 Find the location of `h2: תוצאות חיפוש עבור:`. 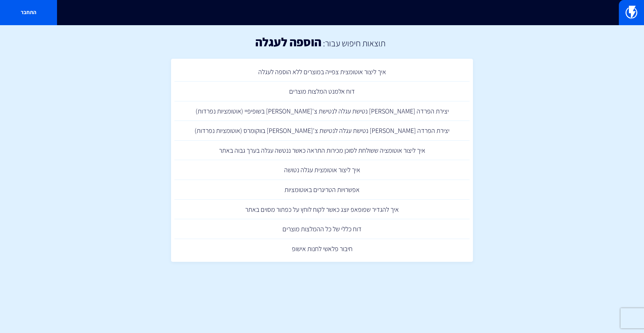

h2: תוצאות חיפוש עבור: is located at coordinates (353, 43).